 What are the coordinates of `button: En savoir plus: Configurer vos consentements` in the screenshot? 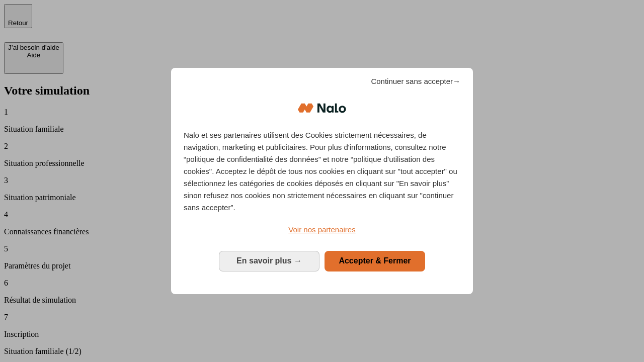 It's located at (269, 261).